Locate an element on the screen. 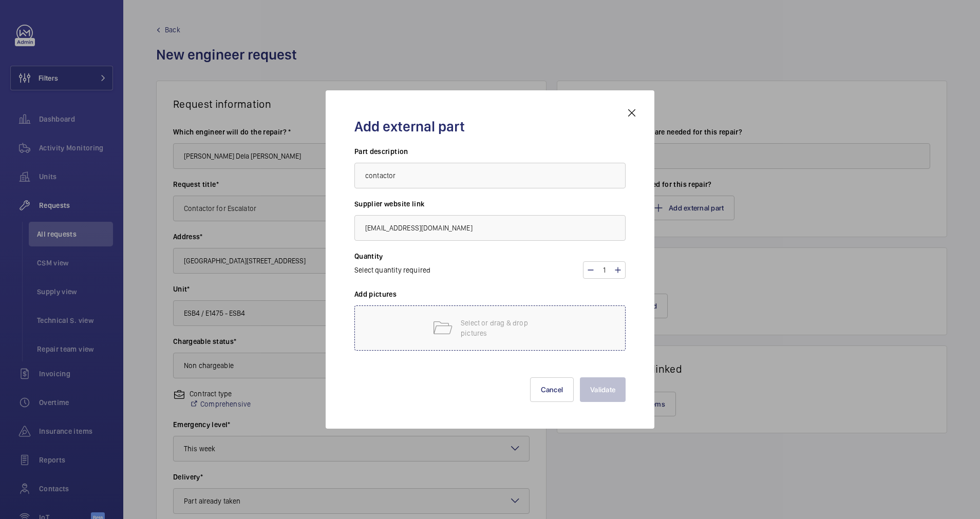  h3: Supplier website link is located at coordinates (490, 207).